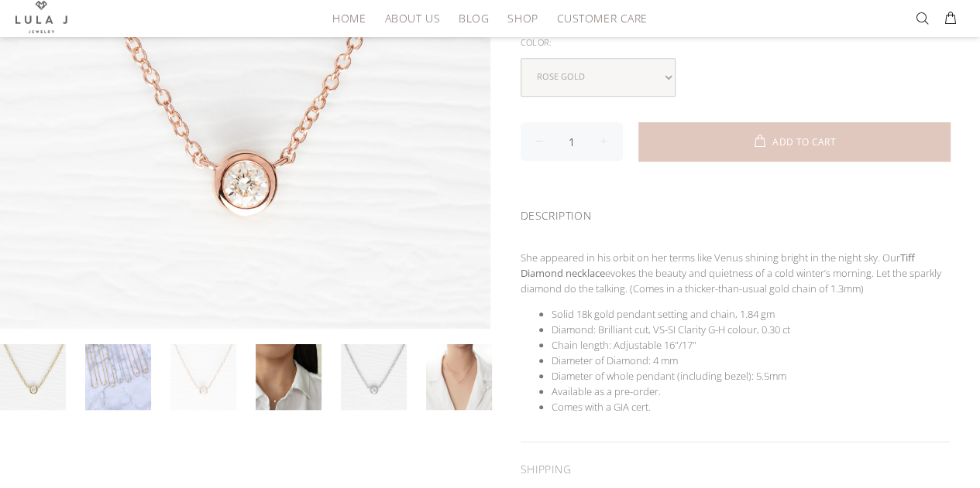 This screenshot has height=488, width=980. I want to click on li: Diameter of whole pendant (including bezel): 5.5mm, so click(751, 376).